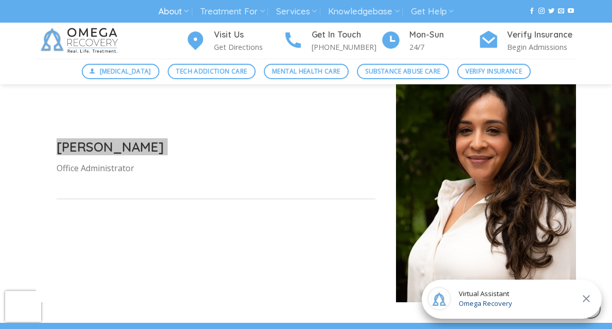  What do you see at coordinates (494, 71) in the screenshot?
I see `span: Verify Insurance` at bounding box center [494, 71].